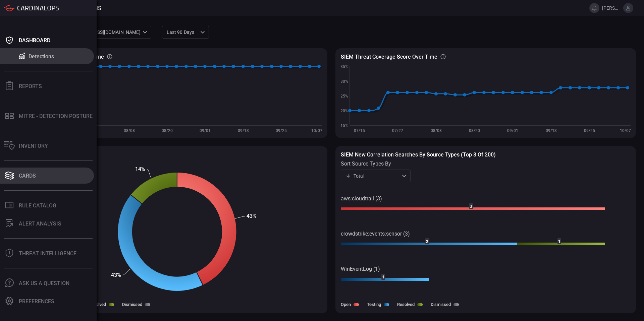 This screenshot has width=644, height=321. Describe the element at coordinates (344, 111) in the screenshot. I see `text: 20%` at that location.